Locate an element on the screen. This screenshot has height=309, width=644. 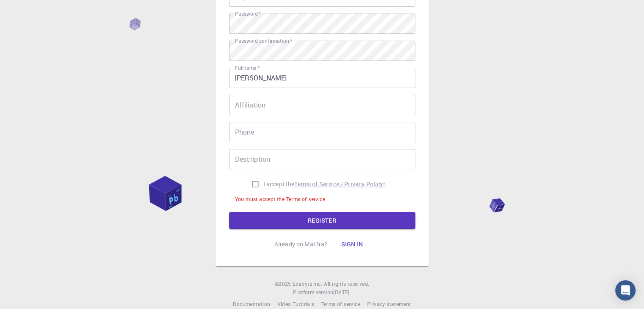
span: © 2025 is located at coordinates (284, 284).